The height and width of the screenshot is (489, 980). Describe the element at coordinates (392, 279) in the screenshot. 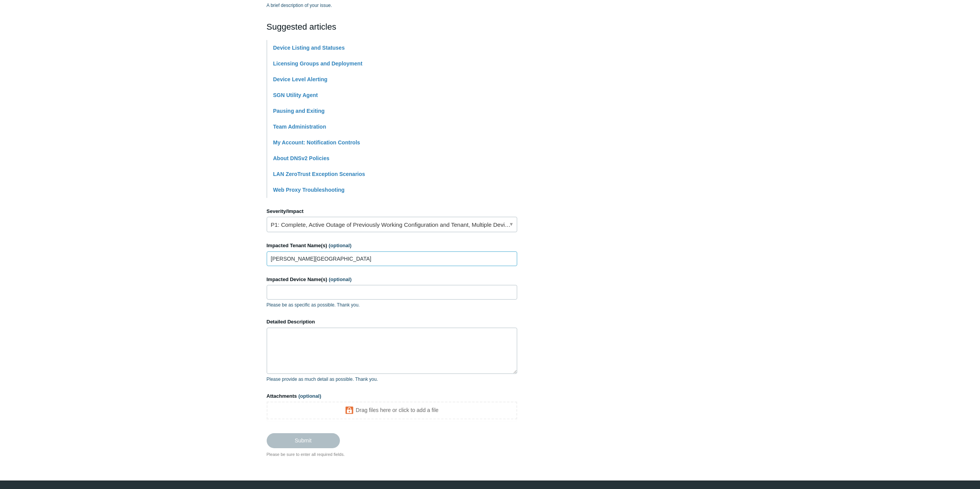

I see `label: Impacted Device Name(s)` at that location.